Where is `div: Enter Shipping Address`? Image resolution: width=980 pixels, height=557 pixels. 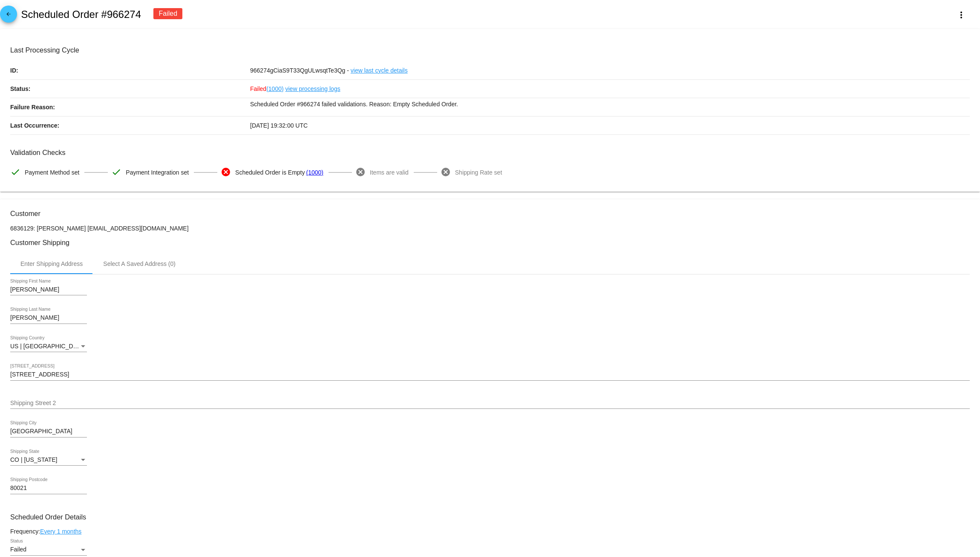 div: Enter Shipping Address is located at coordinates (51, 264).